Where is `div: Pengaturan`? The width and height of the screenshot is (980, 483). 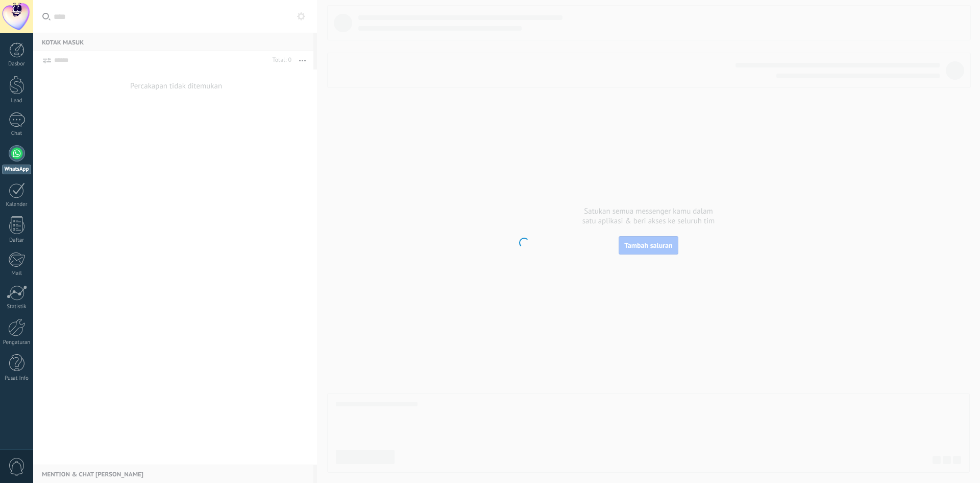
div: Pengaturan is located at coordinates (17, 342).